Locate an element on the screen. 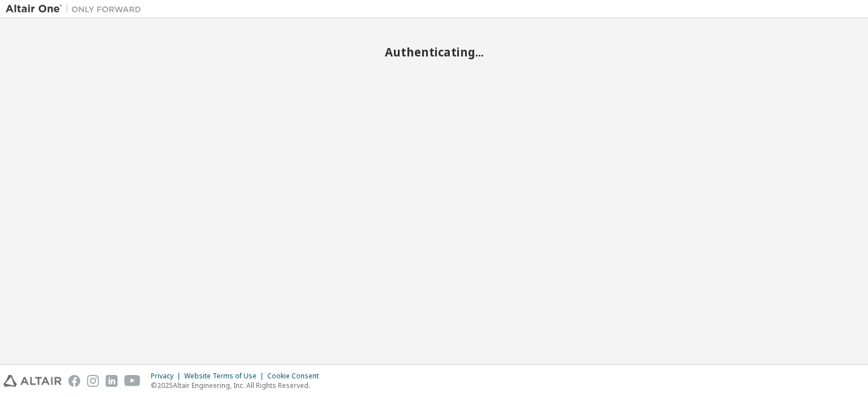  img: instagram.svg is located at coordinates (93, 380).